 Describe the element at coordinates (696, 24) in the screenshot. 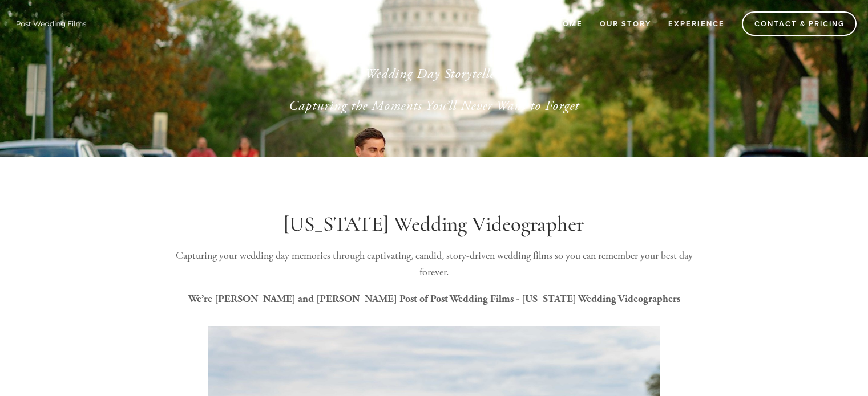

I see `a: Experience` at that location.